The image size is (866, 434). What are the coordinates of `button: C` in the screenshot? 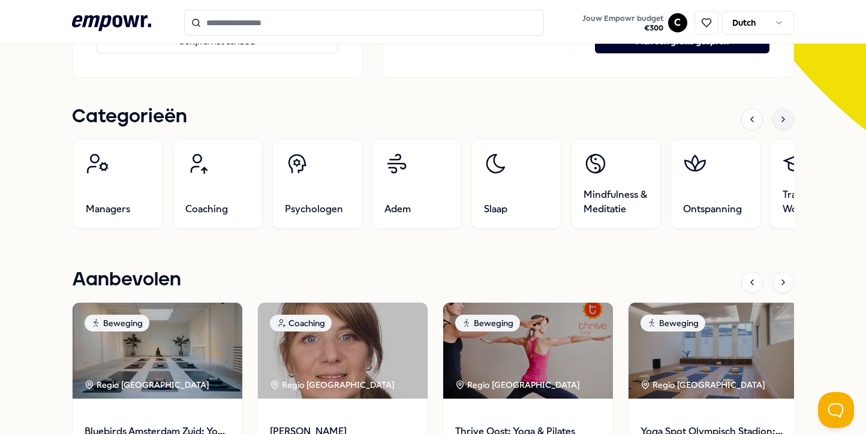 It's located at (677, 23).